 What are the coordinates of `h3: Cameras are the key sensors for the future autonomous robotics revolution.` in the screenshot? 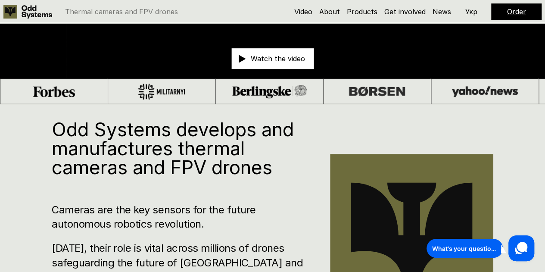 It's located at (178, 217).